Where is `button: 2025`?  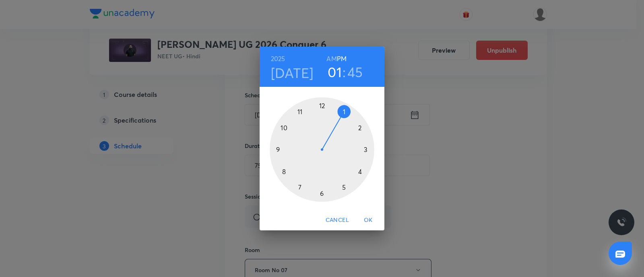 button: 2025 is located at coordinates (278, 59).